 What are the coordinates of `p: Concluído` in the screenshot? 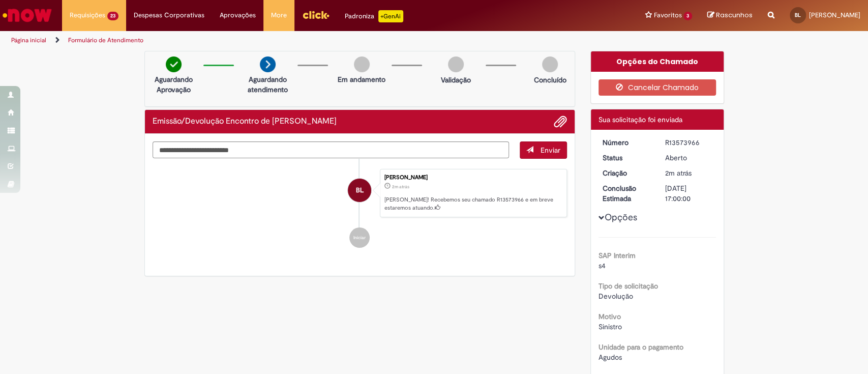 It's located at (550, 80).